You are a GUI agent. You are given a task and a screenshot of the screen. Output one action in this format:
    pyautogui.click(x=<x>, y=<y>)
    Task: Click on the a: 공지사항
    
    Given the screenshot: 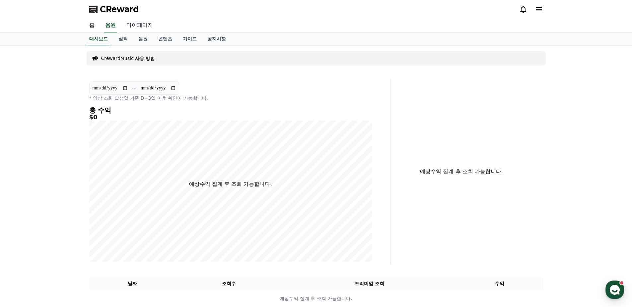 What is the action you would take?
    pyautogui.click(x=217, y=39)
    